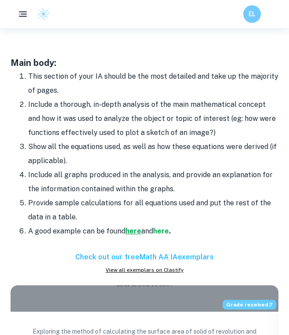 The width and height of the screenshot is (289, 335). Describe the element at coordinates (249, 305) in the screenshot. I see `span: Grade received: 7` at that location.